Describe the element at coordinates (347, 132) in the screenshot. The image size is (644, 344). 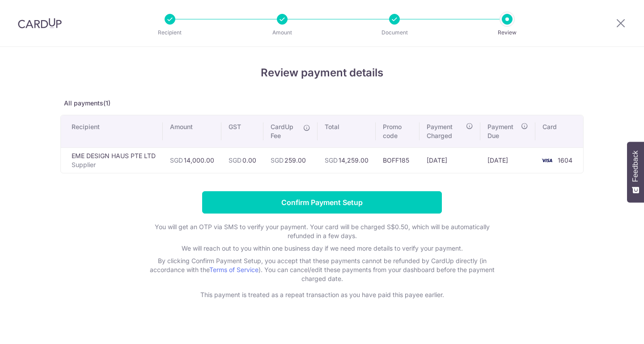
I see `th: Total` at that location.